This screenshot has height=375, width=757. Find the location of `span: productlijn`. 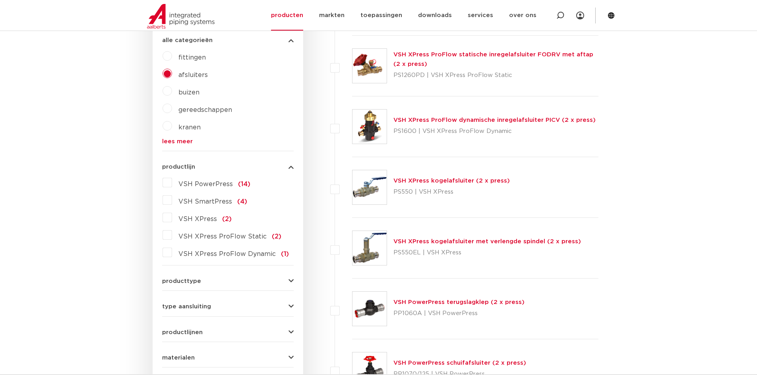

span: productlijn is located at coordinates (178, 167).